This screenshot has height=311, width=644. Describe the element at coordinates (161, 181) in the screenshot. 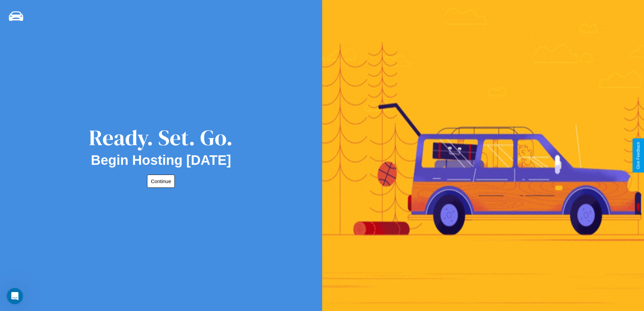

I see `button: Continue` at that location.